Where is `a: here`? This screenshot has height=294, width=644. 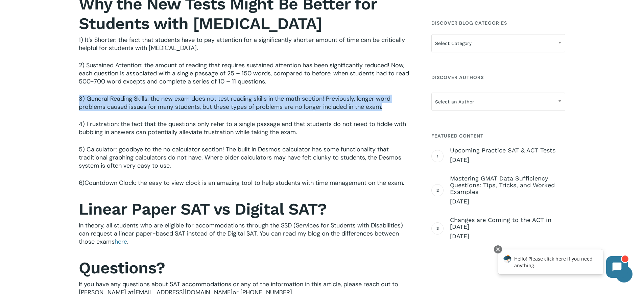
a: here is located at coordinates (121, 242).